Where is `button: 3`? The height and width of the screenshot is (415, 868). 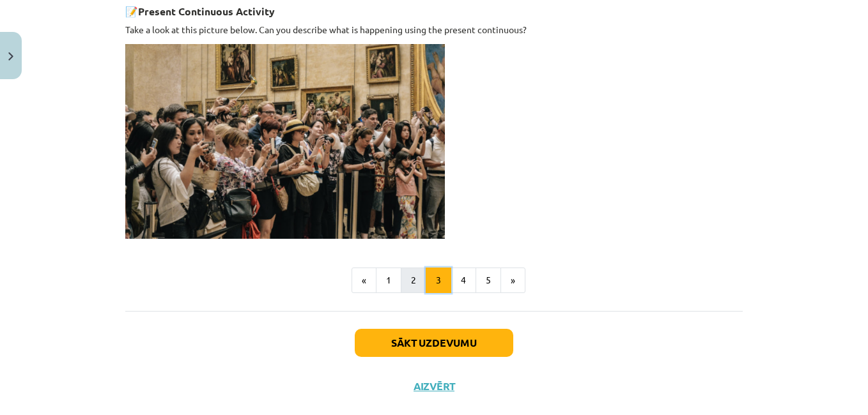
button: 3 is located at coordinates (439, 280).